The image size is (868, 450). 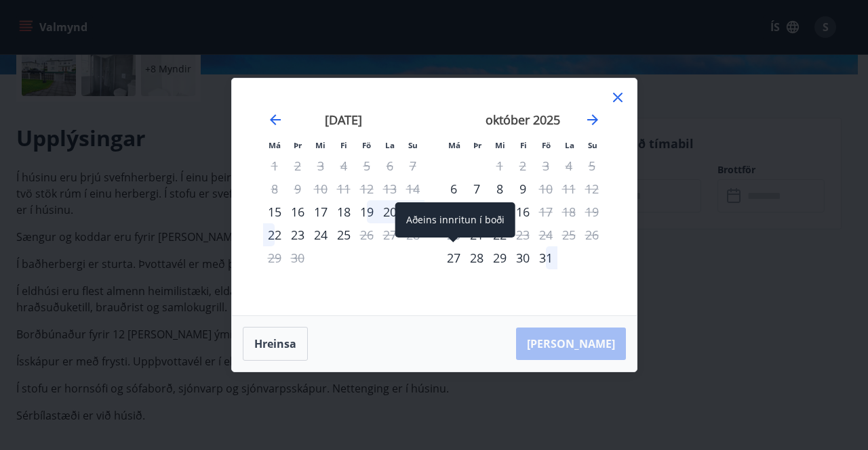 What do you see at coordinates (413, 212) in the screenshot?
I see `div: 21` at bounding box center [413, 212].